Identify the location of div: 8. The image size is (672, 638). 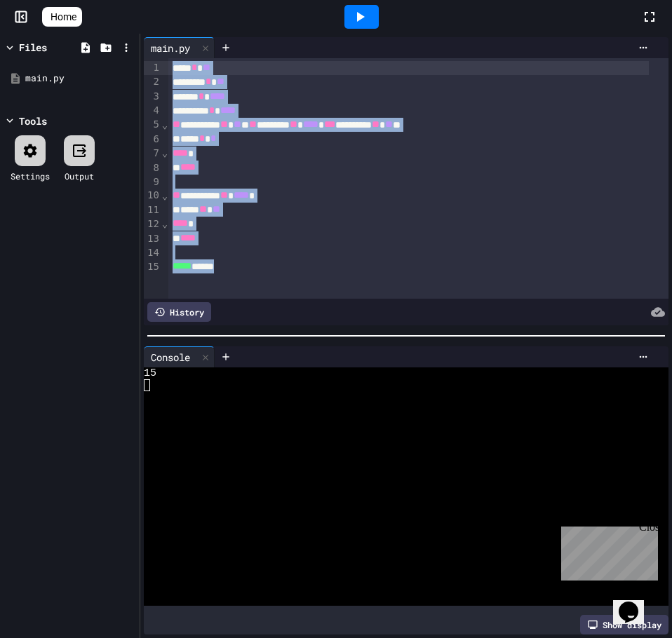
(152, 168).